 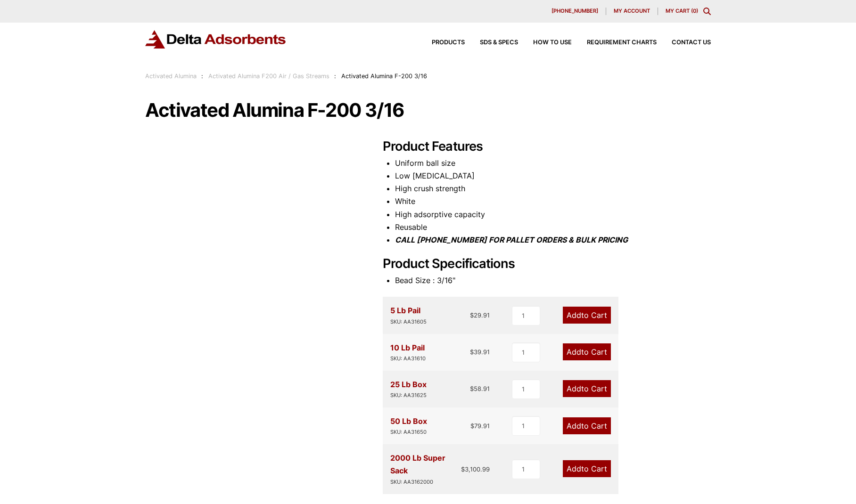 What do you see at coordinates (622, 43) in the screenshot?
I see `span: Requirement Charts` at bounding box center [622, 43].